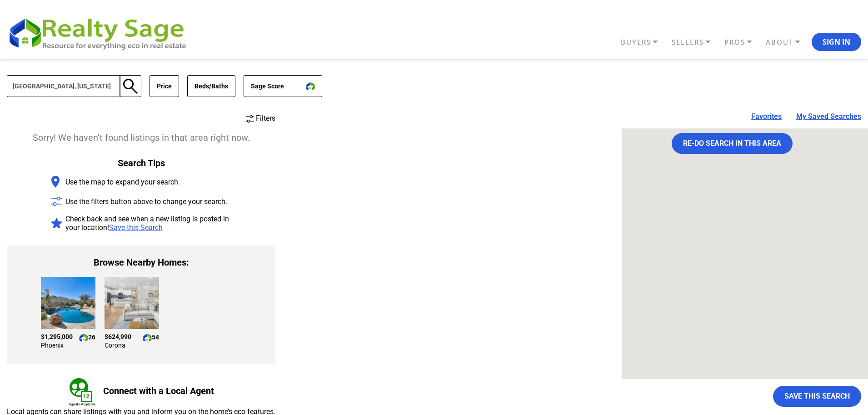  What do you see at coordinates (164, 86) in the screenshot?
I see `button: Price` at bounding box center [164, 86].